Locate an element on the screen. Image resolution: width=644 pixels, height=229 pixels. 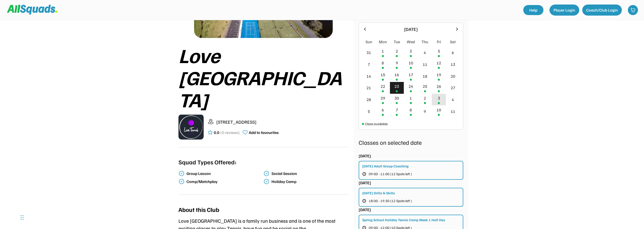
div: 30 is located at coordinates (396, 98).